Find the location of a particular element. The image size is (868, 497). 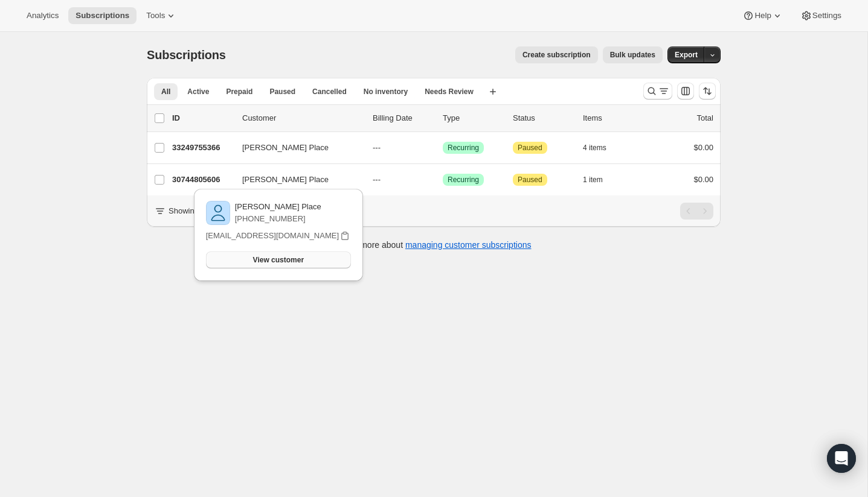

button: Search and filter results is located at coordinates (658, 91).